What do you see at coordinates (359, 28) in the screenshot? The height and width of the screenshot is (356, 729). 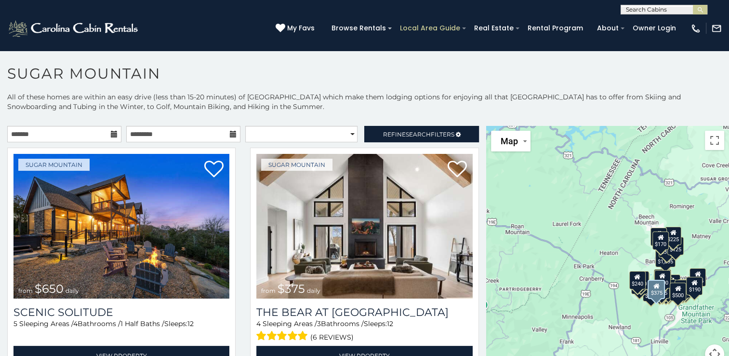 I see `a: Browse Rentals` at bounding box center [359, 28].